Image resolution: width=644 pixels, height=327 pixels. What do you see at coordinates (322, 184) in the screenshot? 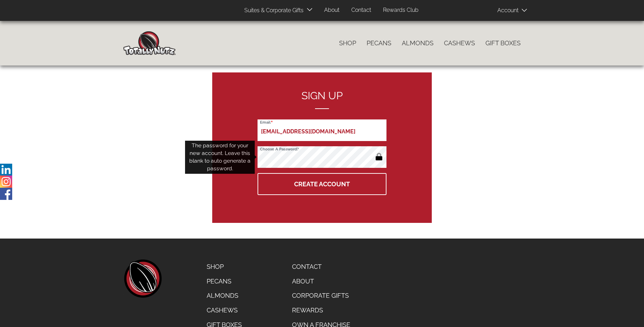
I see `button: Create Account` at bounding box center [322, 184].